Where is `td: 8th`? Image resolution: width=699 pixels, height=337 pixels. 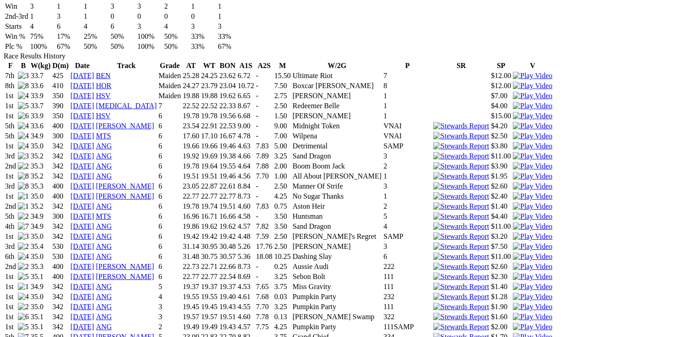 td: 8th is located at coordinates (11, 86).